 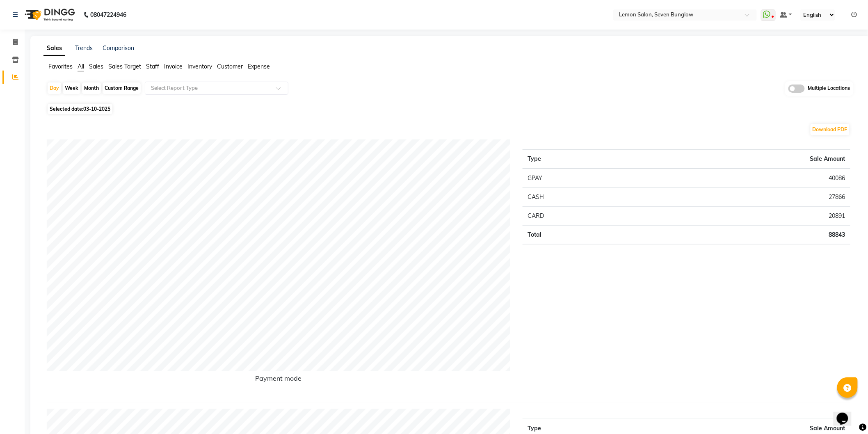 What do you see at coordinates (118, 48) in the screenshot?
I see `a: Comparison` at bounding box center [118, 48].